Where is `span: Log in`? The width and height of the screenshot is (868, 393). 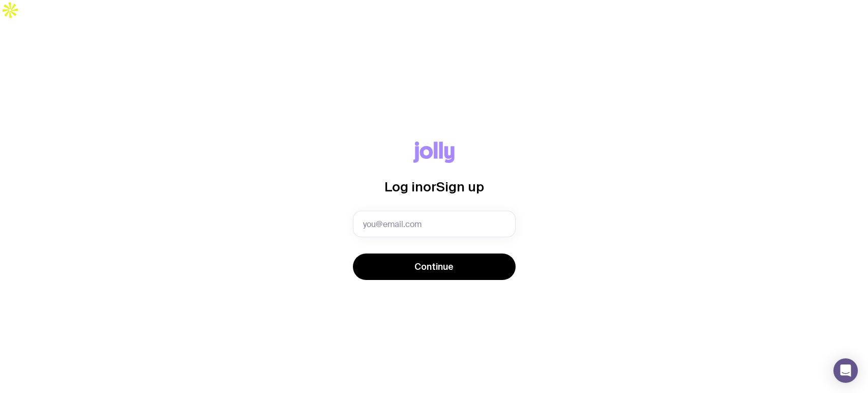 span: Log in is located at coordinates (404, 187).